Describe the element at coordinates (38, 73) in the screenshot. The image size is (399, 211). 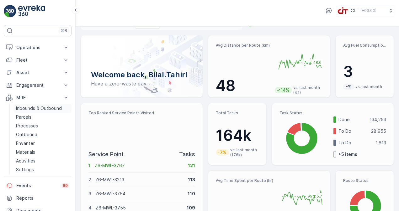
I see `button: Asset` at that location.